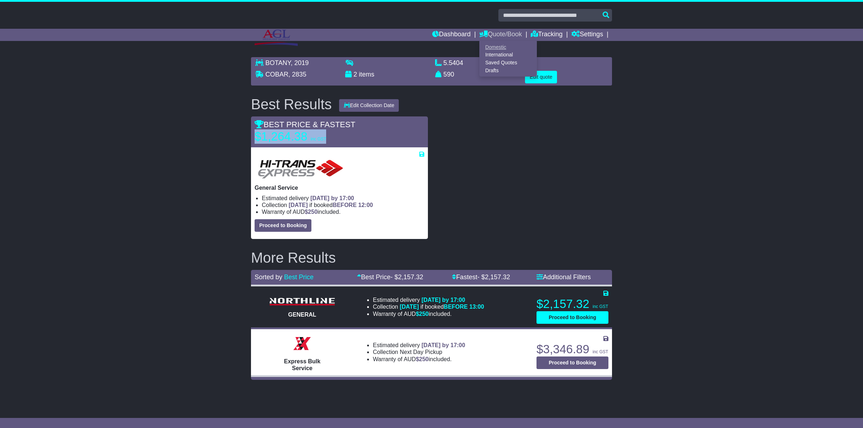 This screenshot has height=428, width=863. Describe the element at coordinates (449, 74) in the screenshot. I see `span: 590` at that location.